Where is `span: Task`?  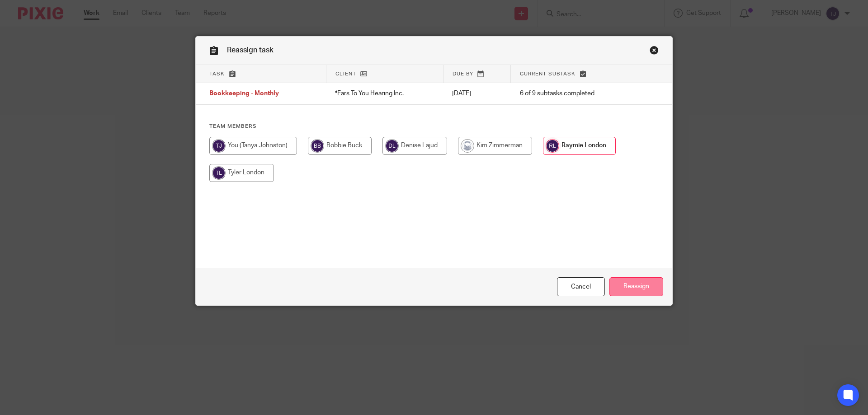 span: Task is located at coordinates (217, 74).